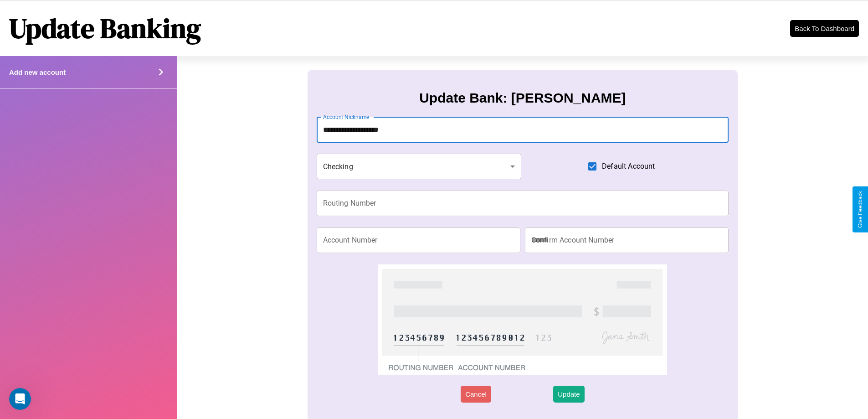 The image size is (868, 419). I want to click on button: Update, so click(569, 394).